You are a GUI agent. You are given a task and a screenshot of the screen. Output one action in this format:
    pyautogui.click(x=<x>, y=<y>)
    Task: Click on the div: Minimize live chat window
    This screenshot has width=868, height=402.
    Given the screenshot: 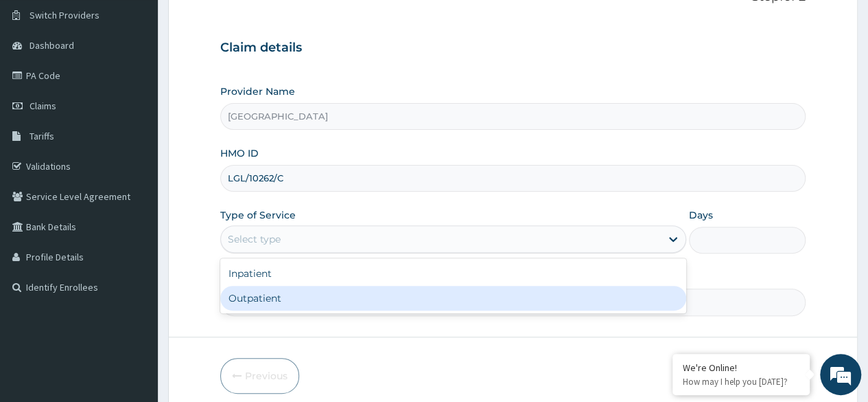 What is the action you would take?
    pyautogui.click(x=242, y=23)
    